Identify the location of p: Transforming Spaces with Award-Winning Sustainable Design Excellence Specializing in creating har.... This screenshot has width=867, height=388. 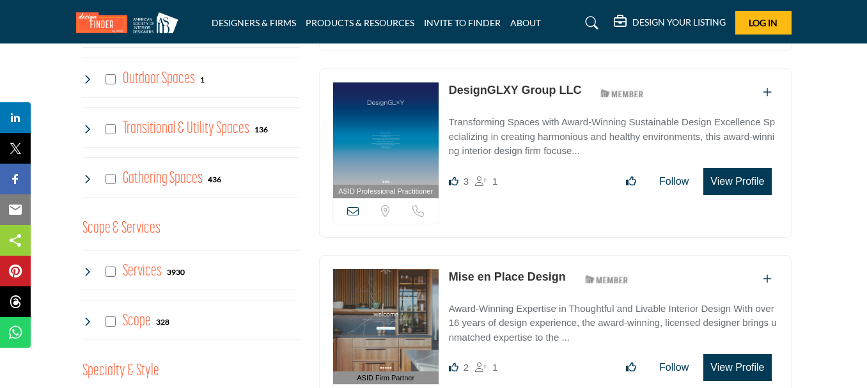
(613, 137).